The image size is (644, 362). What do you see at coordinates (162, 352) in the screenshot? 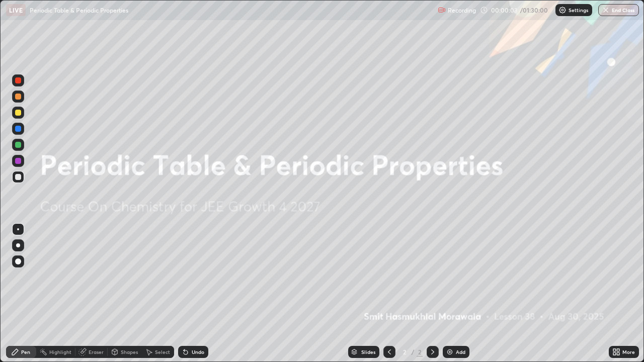
I see `div: Select` at bounding box center [162, 352].